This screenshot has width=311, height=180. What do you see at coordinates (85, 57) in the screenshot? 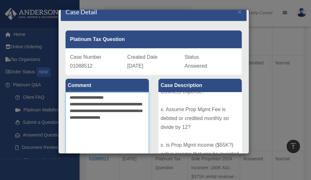
I see `span: Case Number` at bounding box center [85, 57].